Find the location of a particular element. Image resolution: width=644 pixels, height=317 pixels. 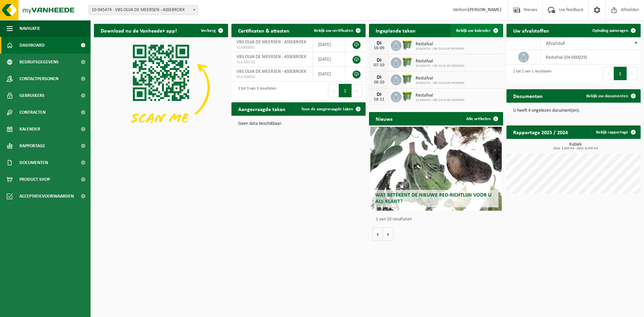

span: Verberg is located at coordinates (209, 30).